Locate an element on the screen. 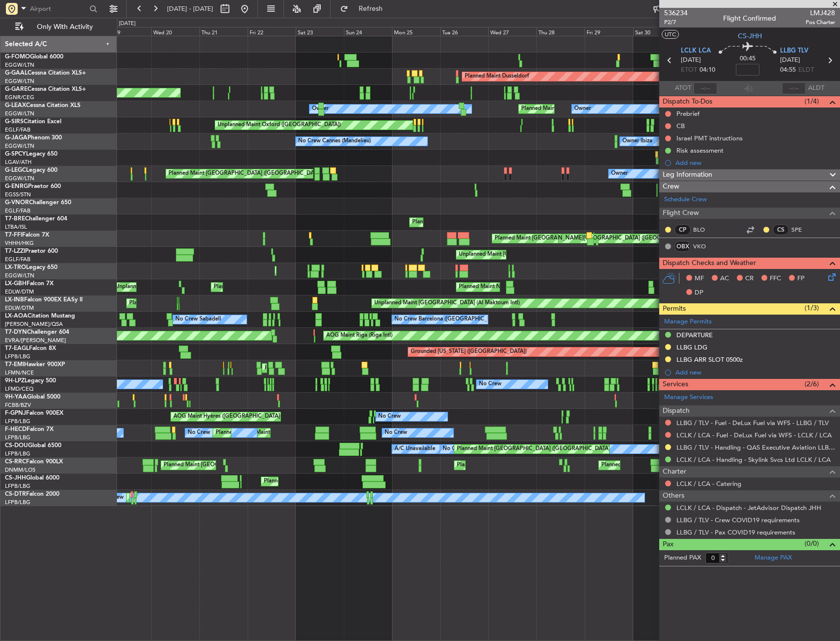  span: Dispatch Checks and Weather is located at coordinates (709, 263).